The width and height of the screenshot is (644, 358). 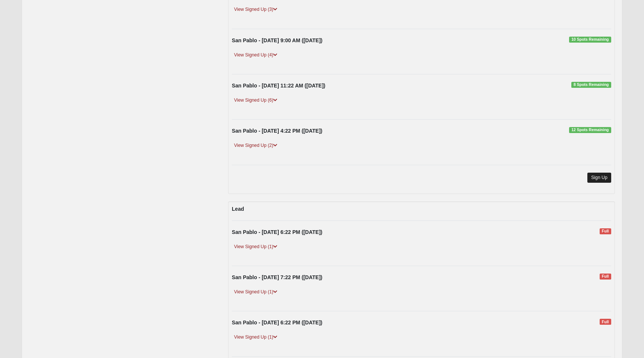 I want to click on a: View Signed Up (2), so click(x=256, y=145).